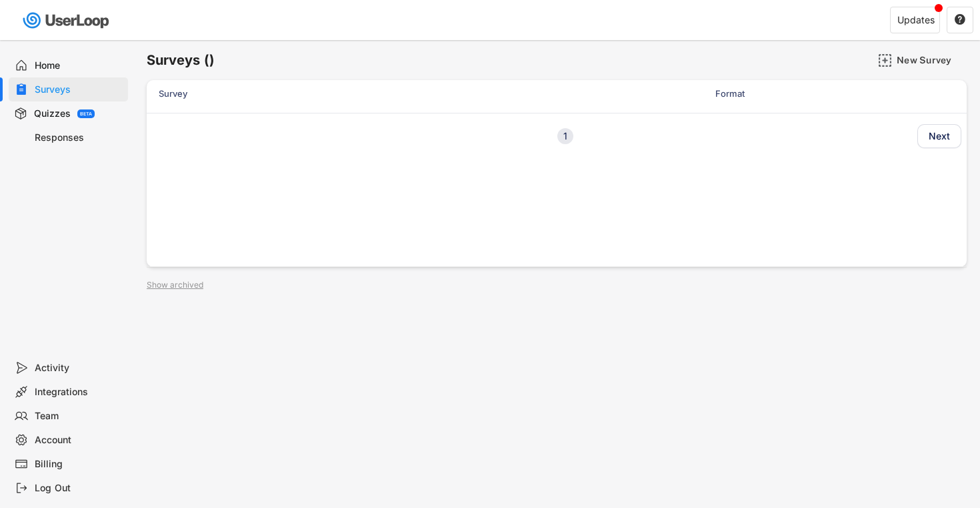 This screenshot has width=980, height=508. What do you see at coordinates (432, 93) in the screenshot?
I see `div: Survey` at bounding box center [432, 93].